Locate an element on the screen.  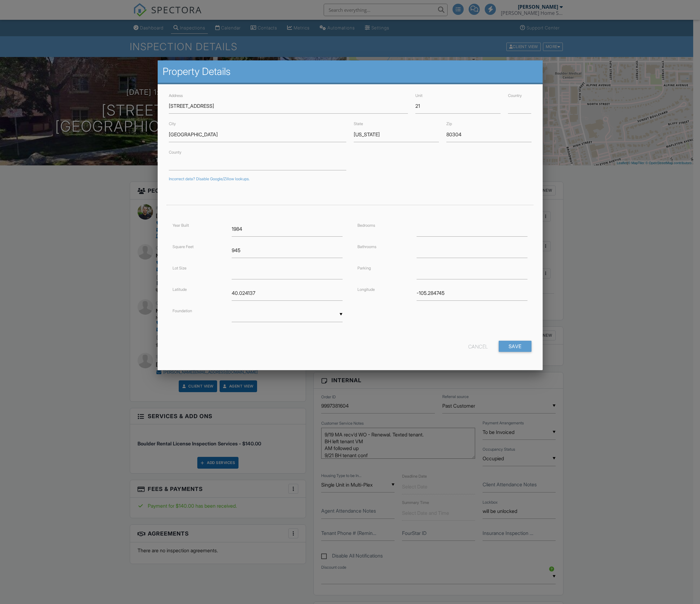
label: Address is located at coordinates (176, 95).